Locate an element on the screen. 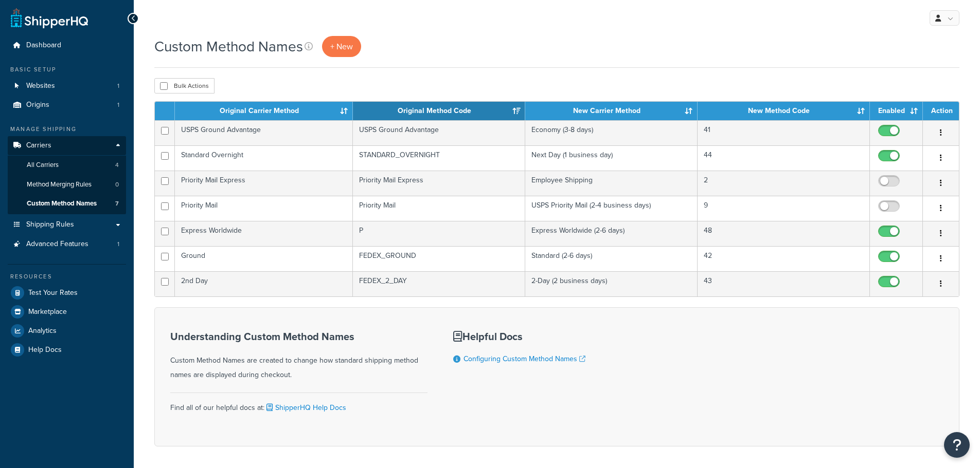 This screenshot has width=980, height=468. td: 42 is located at coordinates (783, 259).